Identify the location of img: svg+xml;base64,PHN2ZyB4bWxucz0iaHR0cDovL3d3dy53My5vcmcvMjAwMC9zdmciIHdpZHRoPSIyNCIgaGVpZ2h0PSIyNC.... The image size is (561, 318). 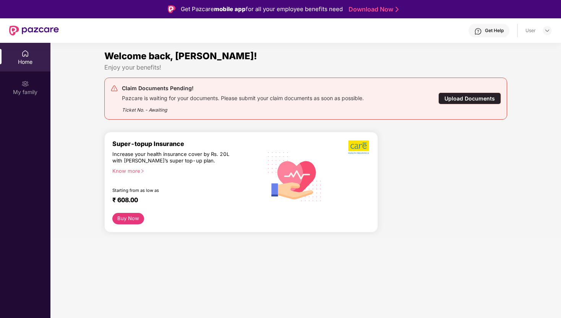
(114, 88).